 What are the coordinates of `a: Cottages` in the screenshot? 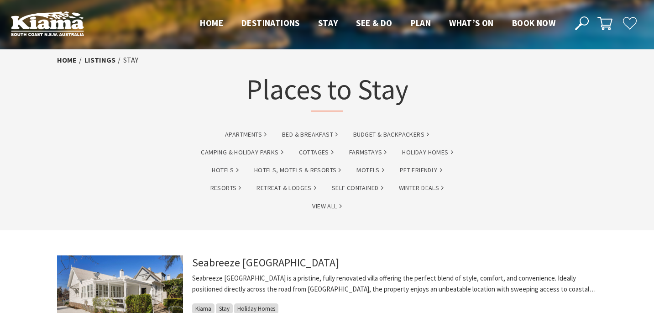 It's located at (316, 152).